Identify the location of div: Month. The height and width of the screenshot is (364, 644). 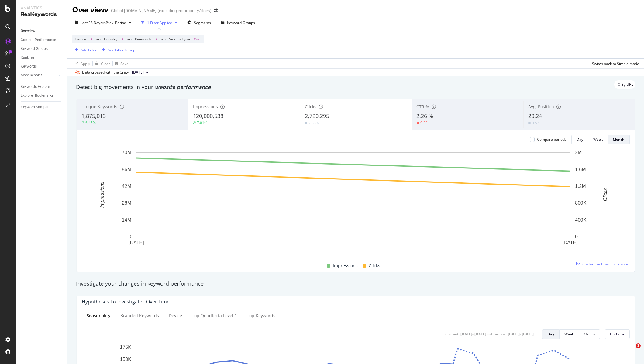
(589, 334).